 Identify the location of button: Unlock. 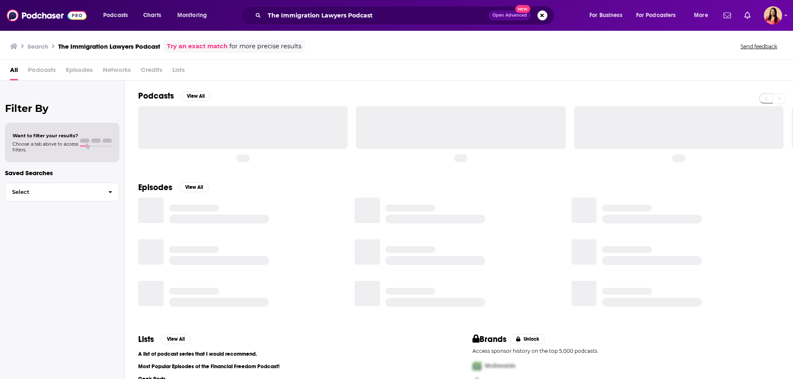
(528, 339).